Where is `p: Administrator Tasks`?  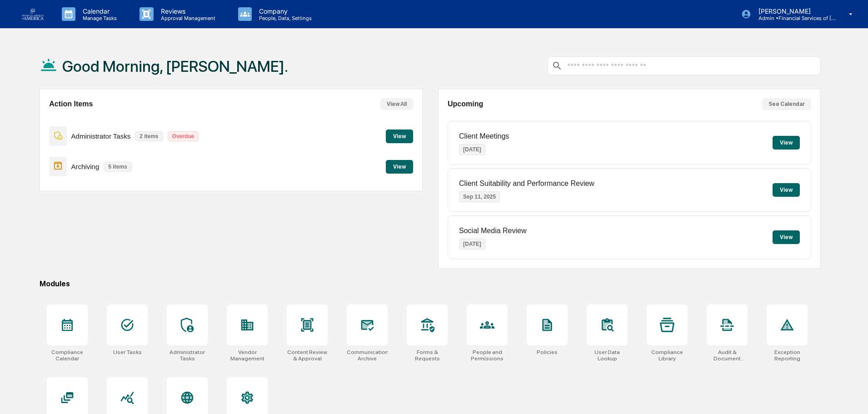
p: Administrator Tasks is located at coordinates (101, 136).